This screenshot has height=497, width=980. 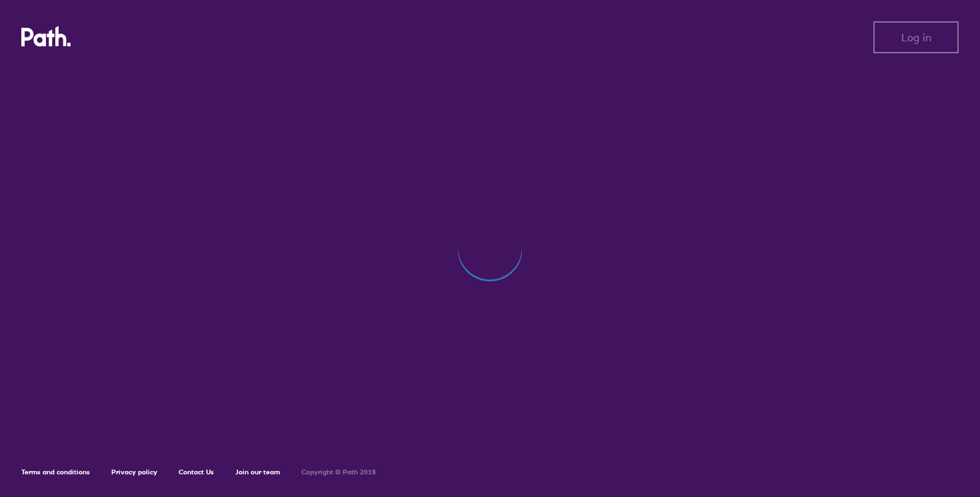 What do you see at coordinates (55, 472) in the screenshot?
I see `a: Terms and conditions` at bounding box center [55, 472].